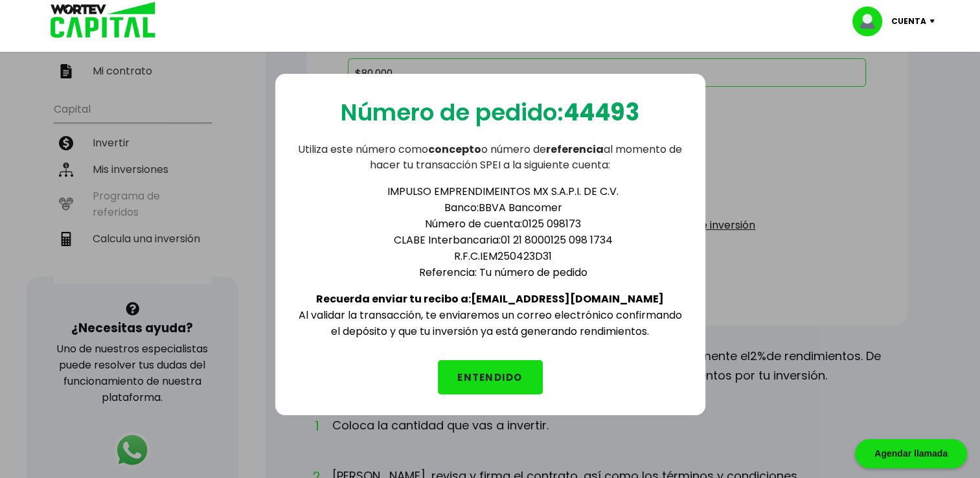 Image resolution: width=980 pixels, height=478 pixels. What do you see at coordinates (490, 256) in the screenshot?
I see `div: Al validar la transacción, te enviaremos un correo electrónico confirmando el depósito y que tu i...` at bounding box center [490, 256].